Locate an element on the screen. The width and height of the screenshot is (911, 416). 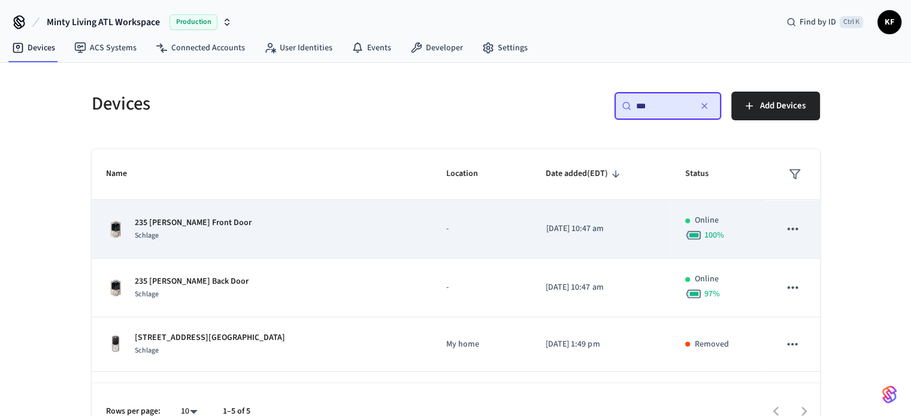
a: Devices is located at coordinates (34, 48).